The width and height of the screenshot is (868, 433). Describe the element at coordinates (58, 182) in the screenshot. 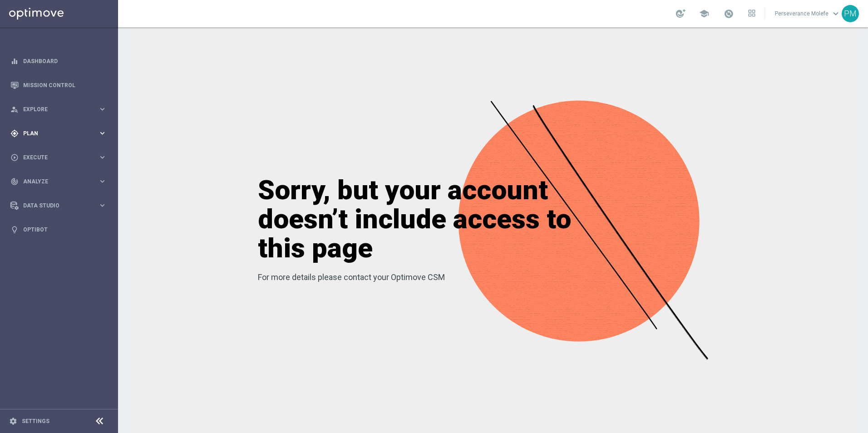

I see `div: track_changes Analyze keyboard_arrow_right` at that location.